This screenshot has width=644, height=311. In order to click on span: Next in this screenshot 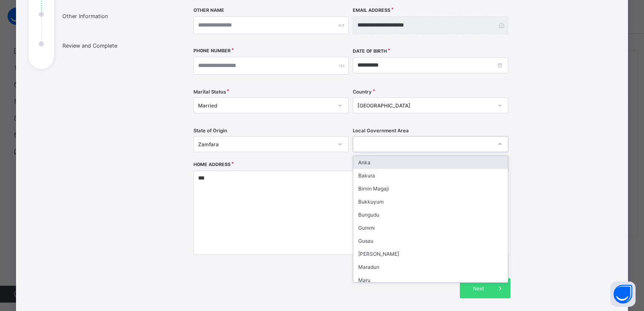, I will do `click(478, 288)`.